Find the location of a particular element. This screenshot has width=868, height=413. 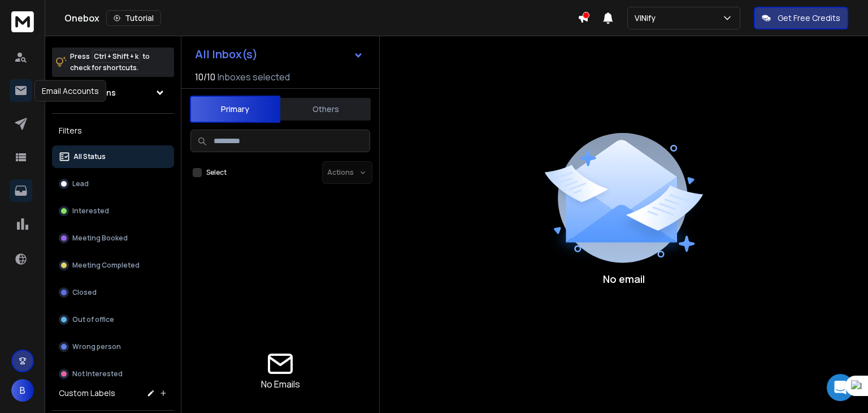

span: 10 / 10 is located at coordinates (205, 77).